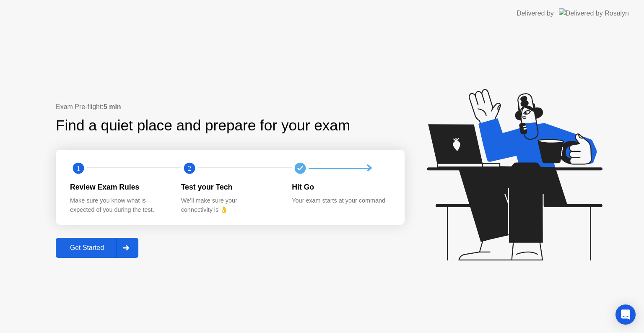 This screenshot has height=333, width=644. What do you see at coordinates (230, 187) in the screenshot?
I see `div: Test your Tech` at bounding box center [230, 187].